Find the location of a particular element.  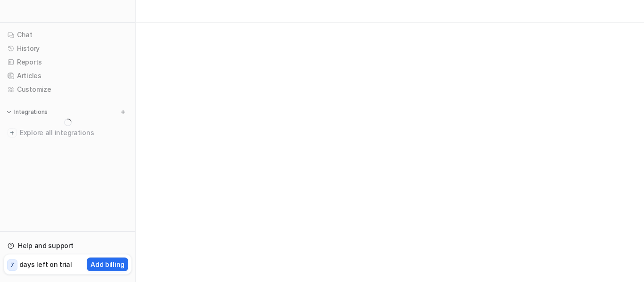

a: History is located at coordinates (67, 48).